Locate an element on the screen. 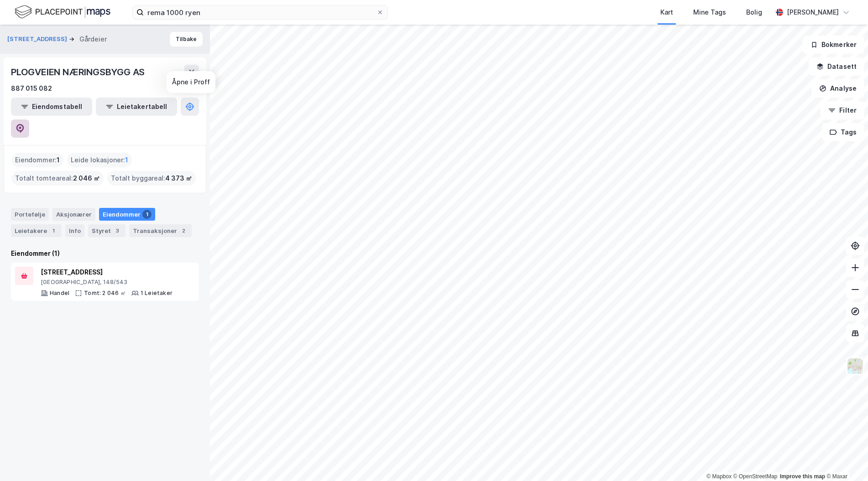 The image size is (868, 481). div: PLOGVEIEN NÆRINGSBYGG AS is located at coordinates (78, 72).